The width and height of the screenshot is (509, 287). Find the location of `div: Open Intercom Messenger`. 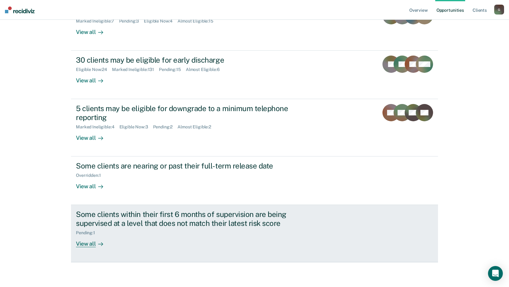

div: Open Intercom Messenger is located at coordinates (495, 273).